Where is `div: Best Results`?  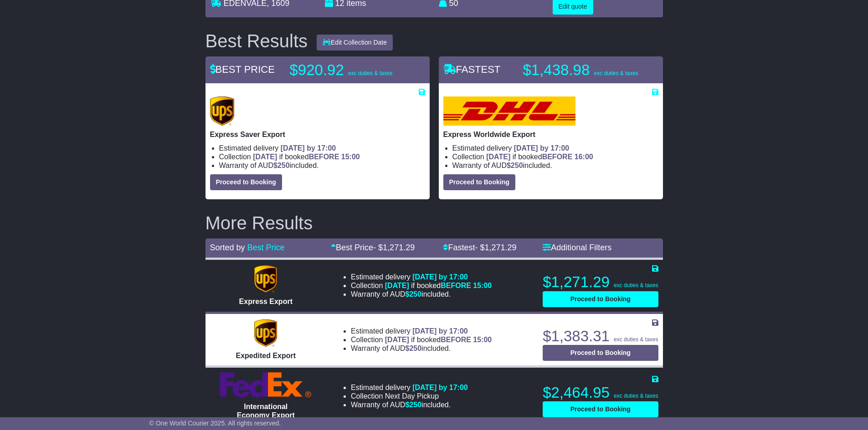
div: Best Results is located at coordinates (256, 41).